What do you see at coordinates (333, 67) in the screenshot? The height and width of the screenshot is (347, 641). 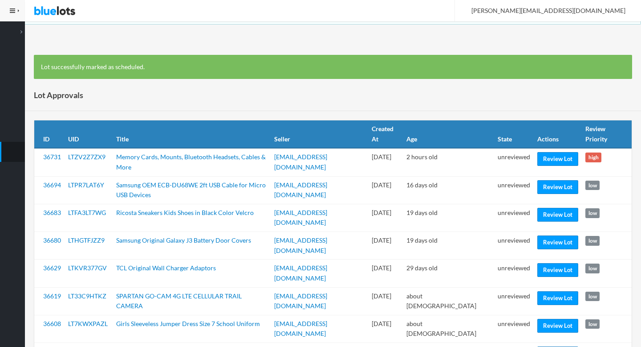 I see `div: Lot successfully marked as scheduled.` at bounding box center [333, 67].